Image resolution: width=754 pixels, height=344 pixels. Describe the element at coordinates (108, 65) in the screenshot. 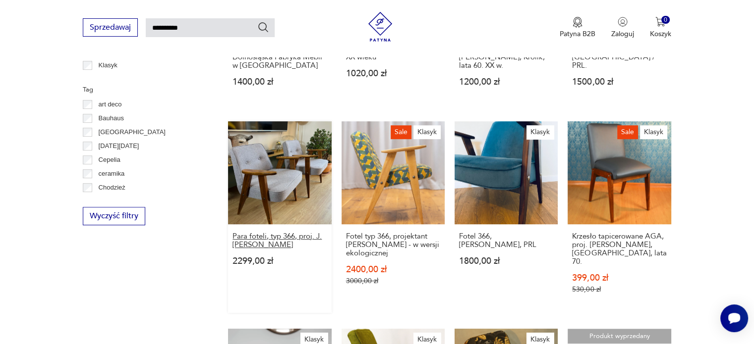

I see `p: Klasyk` at that location.